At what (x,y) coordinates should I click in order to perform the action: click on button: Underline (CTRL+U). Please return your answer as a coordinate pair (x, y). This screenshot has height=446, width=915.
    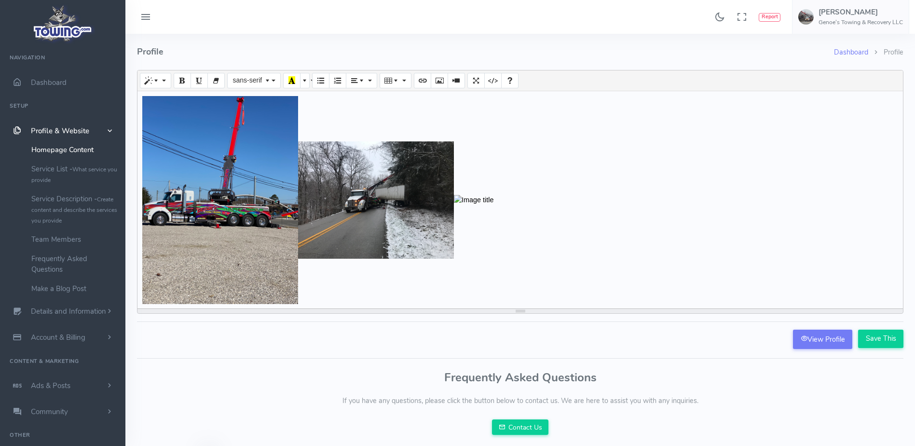
    Looking at the image, I should click on (199, 81).